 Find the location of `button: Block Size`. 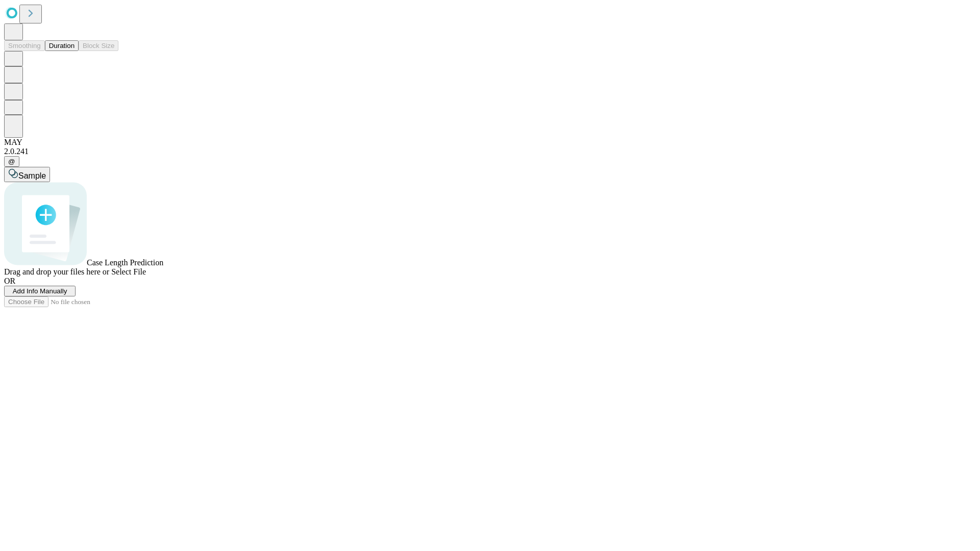

button: Block Size is located at coordinates (98, 45).